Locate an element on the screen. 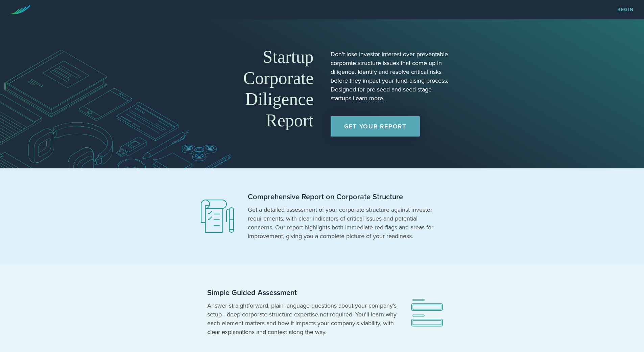 The height and width of the screenshot is (352, 644). h1: Startup Corporate Diligence Report is located at coordinates (254, 89).